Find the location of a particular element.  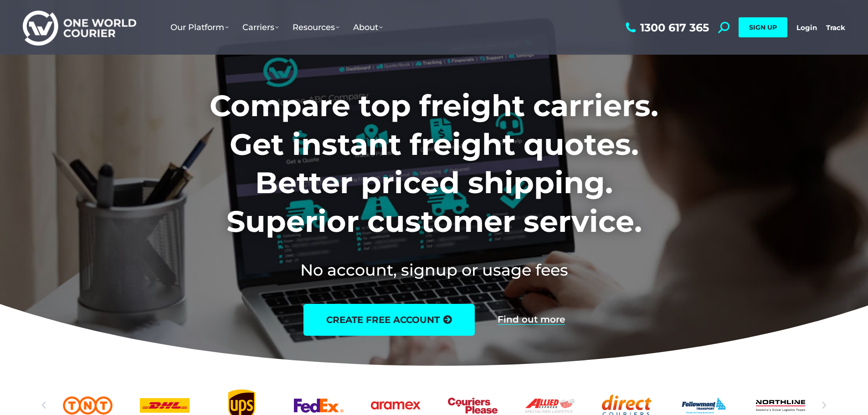

span: Carriers is located at coordinates (261, 28).